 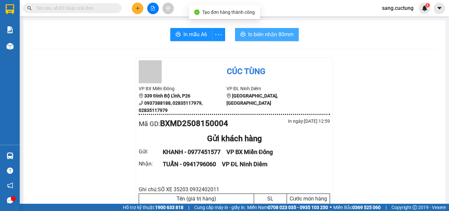 What do you see at coordinates (367, 207) in the screenshot?
I see `strong: 0369 525 060` at bounding box center [367, 207].